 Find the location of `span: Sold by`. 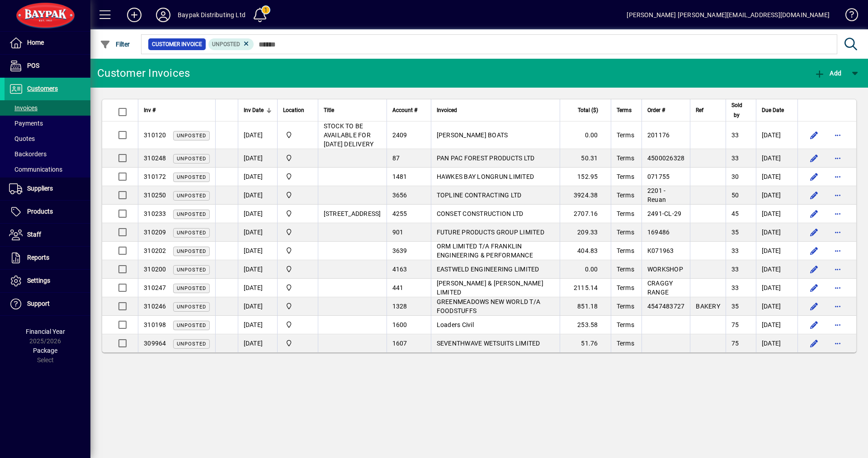

span: Sold by is located at coordinates (736, 110).